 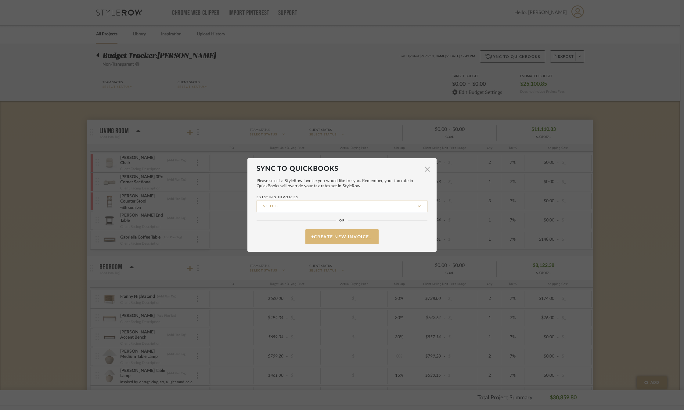 I want to click on button: Create New Invoice…, so click(x=342, y=237).